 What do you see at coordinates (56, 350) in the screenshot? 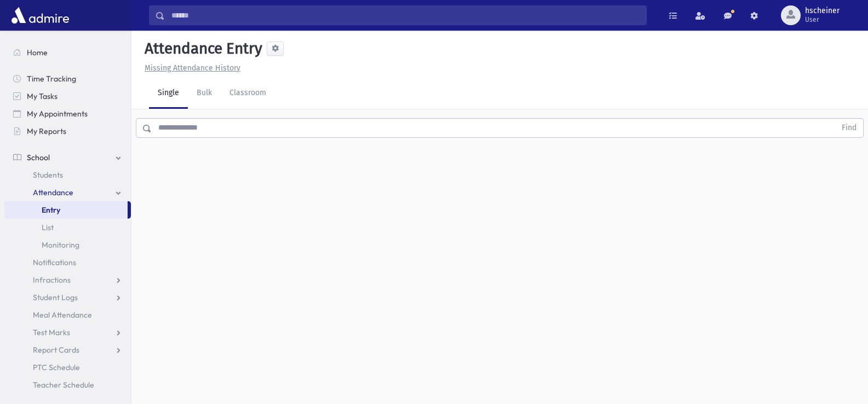
I see `span: Report Cards` at bounding box center [56, 350].